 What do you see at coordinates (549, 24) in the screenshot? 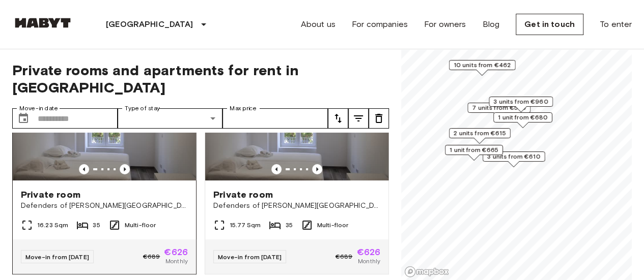
I see `font: Get in touch` at bounding box center [549, 24].